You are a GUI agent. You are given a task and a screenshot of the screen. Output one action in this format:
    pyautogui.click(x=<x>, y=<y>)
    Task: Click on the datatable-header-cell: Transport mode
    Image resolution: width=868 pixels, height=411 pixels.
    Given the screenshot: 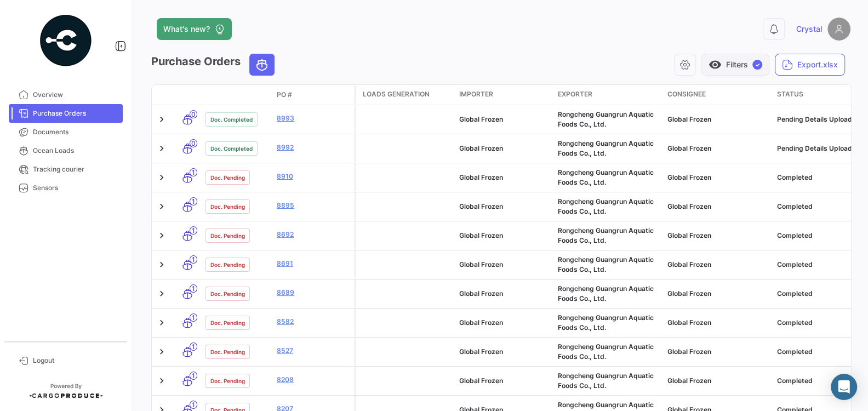 What is the action you would take?
    pyautogui.click(x=187, y=94)
    